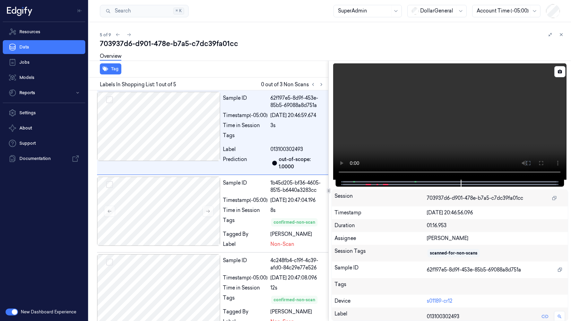  Describe the element at coordinates (44, 128) in the screenshot. I see `button: About` at that location.